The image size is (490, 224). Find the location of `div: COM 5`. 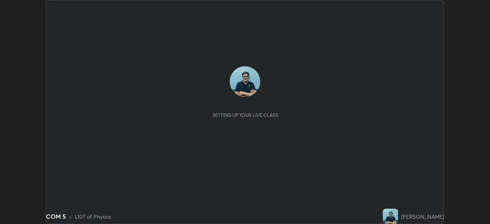

div: COM 5 is located at coordinates (56, 216).